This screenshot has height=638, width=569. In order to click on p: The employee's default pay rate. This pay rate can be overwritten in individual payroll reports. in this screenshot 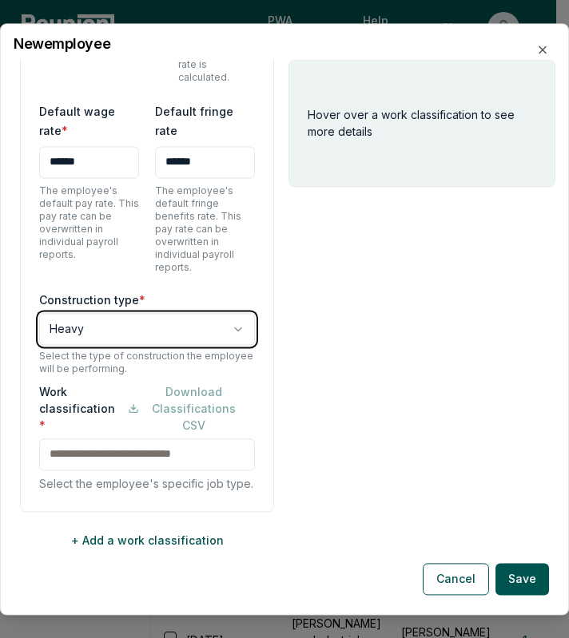, I will do `click(89, 223)`.